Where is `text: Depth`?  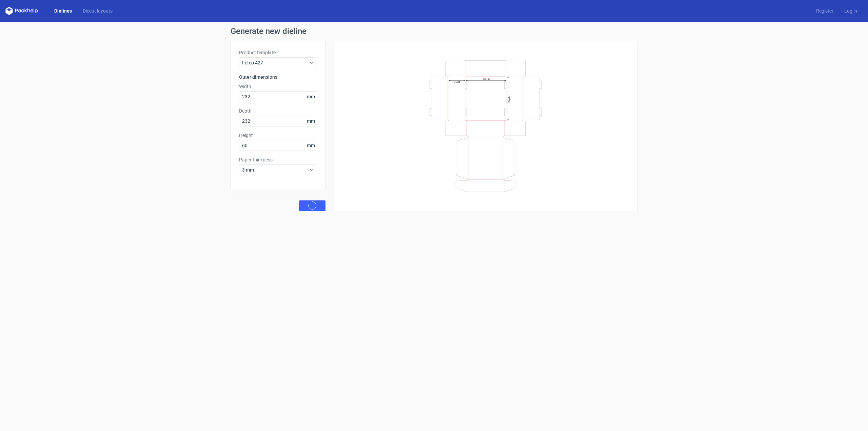 text: Depth is located at coordinates (509, 99).